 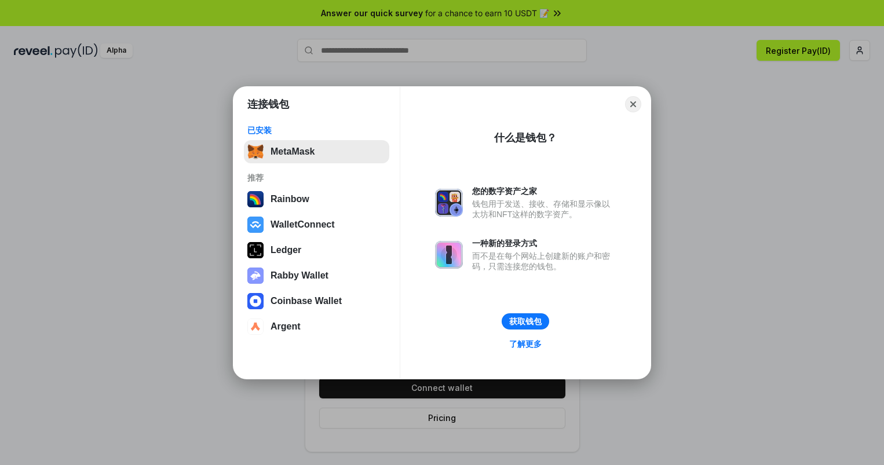 What do you see at coordinates (290, 199) in the screenshot?
I see `div: Rainbow` at bounding box center [290, 199].